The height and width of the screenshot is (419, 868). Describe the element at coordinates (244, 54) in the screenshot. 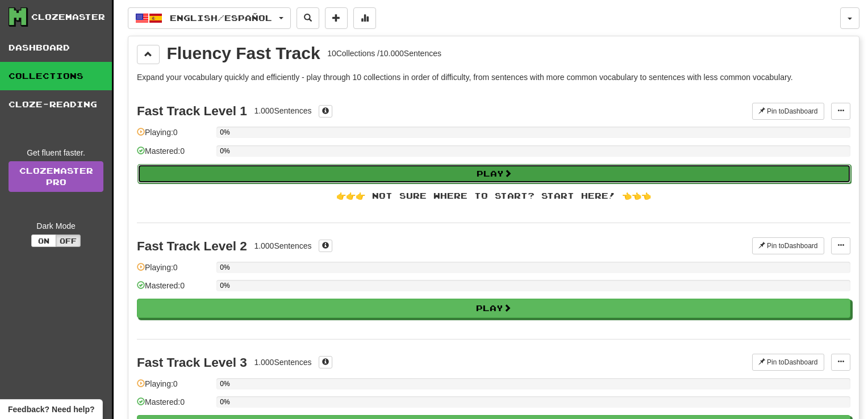

I see `div: Fluency Fast Track` at that location.